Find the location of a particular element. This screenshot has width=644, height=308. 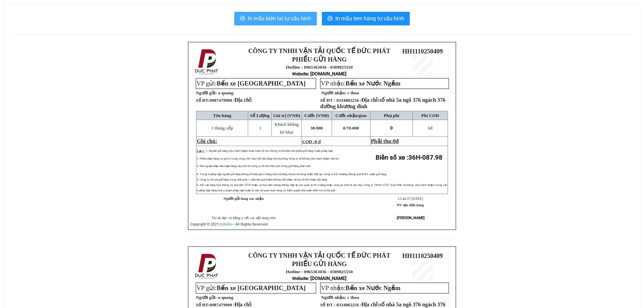

span: Cước nhận/giao is located at coordinates (351, 115).